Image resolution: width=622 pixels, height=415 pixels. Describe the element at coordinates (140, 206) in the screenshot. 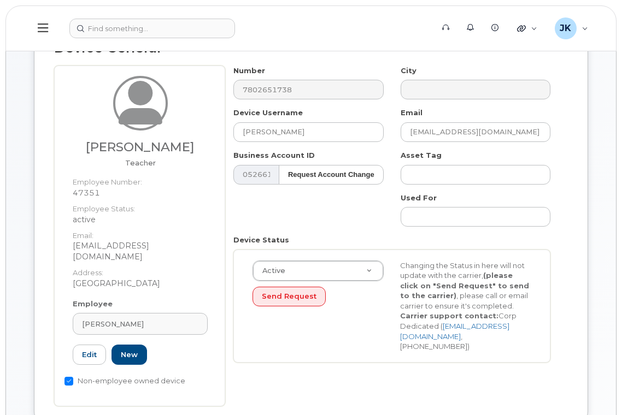

I see `dt: Employee Status:` at that location.